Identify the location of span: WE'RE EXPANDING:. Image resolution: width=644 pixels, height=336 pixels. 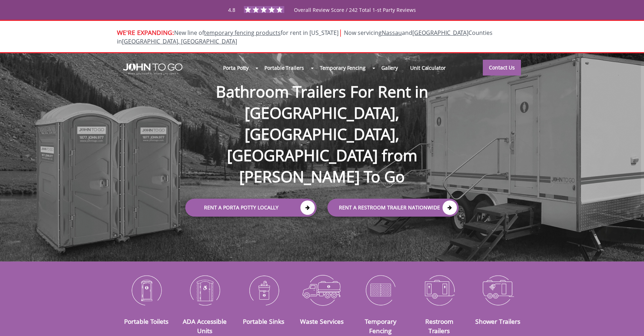
(145, 32).